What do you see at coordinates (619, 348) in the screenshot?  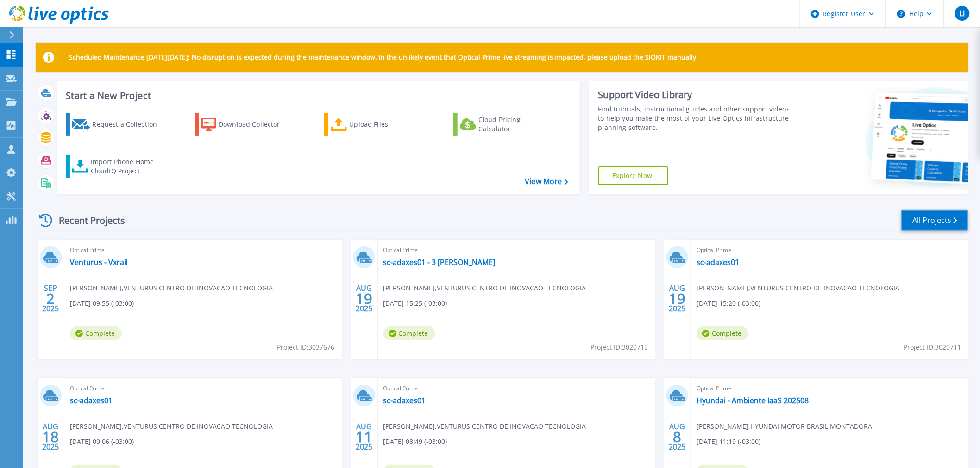 I see `span: Project ID: 3020715` at bounding box center [619, 348].